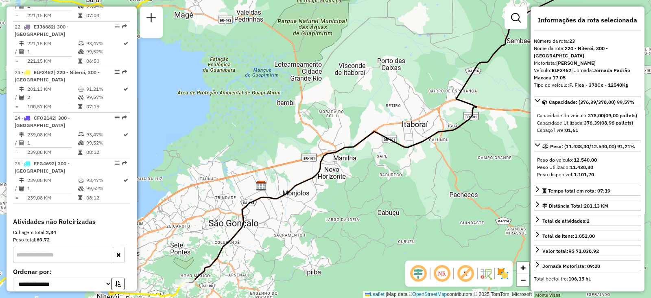 The width and height of the screenshot is (651, 298). Describe the element at coordinates (41, 30) in the screenshot. I see `span: 22 -` at that location.